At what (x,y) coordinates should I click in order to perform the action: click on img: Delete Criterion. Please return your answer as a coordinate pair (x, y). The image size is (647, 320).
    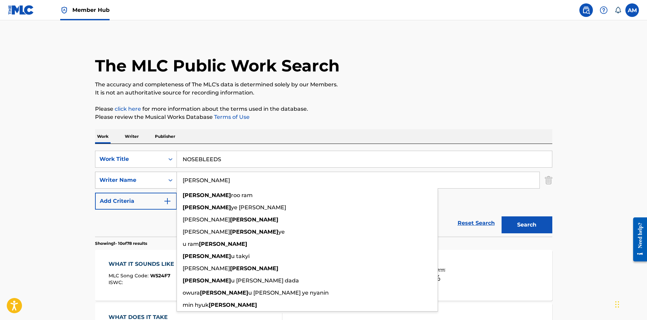
    Looking at the image, I should click on (549, 180).